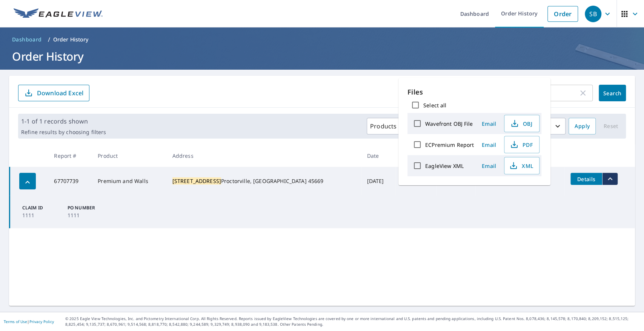 The width and height of the screenshot is (644, 331). What do you see at coordinates (70, 182) in the screenshot?
I see `td: 67707739` at bounding box center [70, 182].